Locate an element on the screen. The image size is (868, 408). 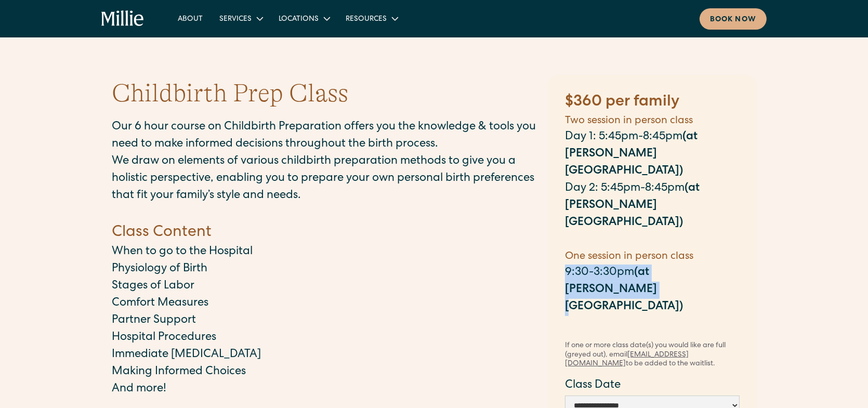
p: Partner Support is located at coordinates (325, 320).